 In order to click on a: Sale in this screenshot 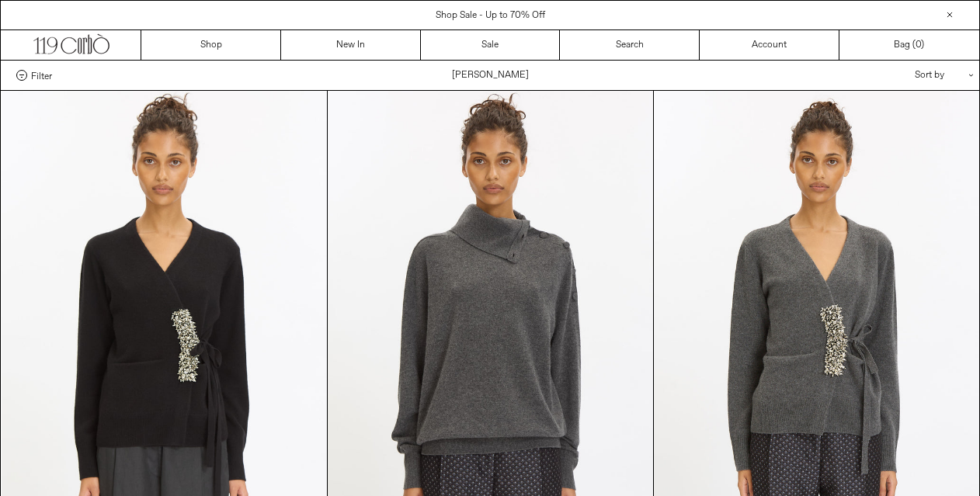, I will do `click(491, 45)`.